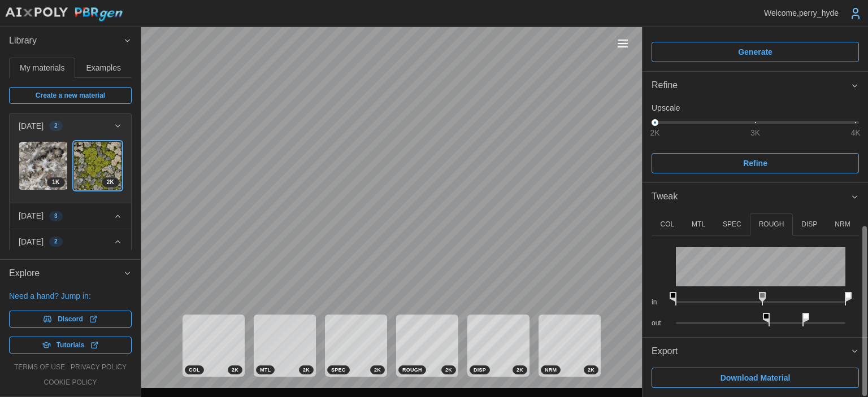  Describe the element at coordinates (40, 367) in the screenshot. I see `a: terms of use` at that location.